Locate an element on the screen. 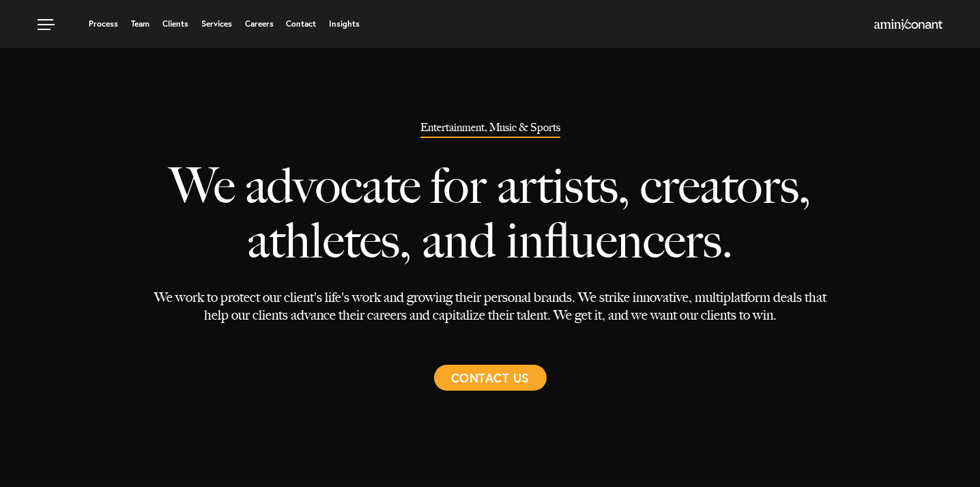  a: Insights is located at coordinates (344, 24).